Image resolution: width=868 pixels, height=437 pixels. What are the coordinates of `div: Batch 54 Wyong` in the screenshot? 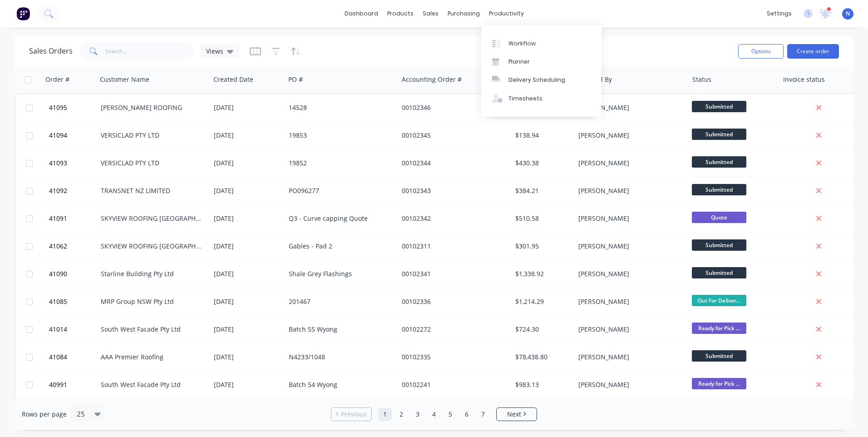 It's located at (339, 385).